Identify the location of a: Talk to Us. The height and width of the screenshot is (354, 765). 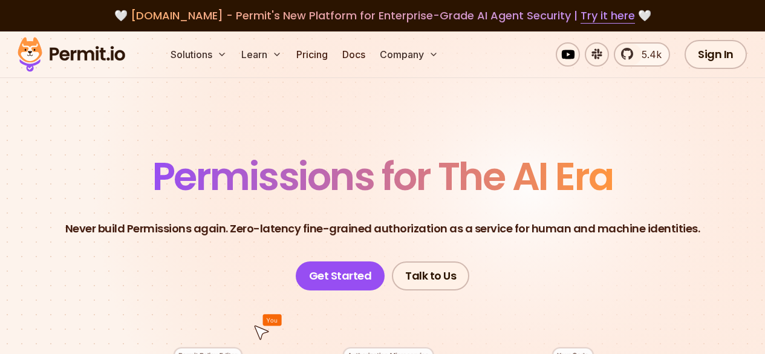
(431, 276).